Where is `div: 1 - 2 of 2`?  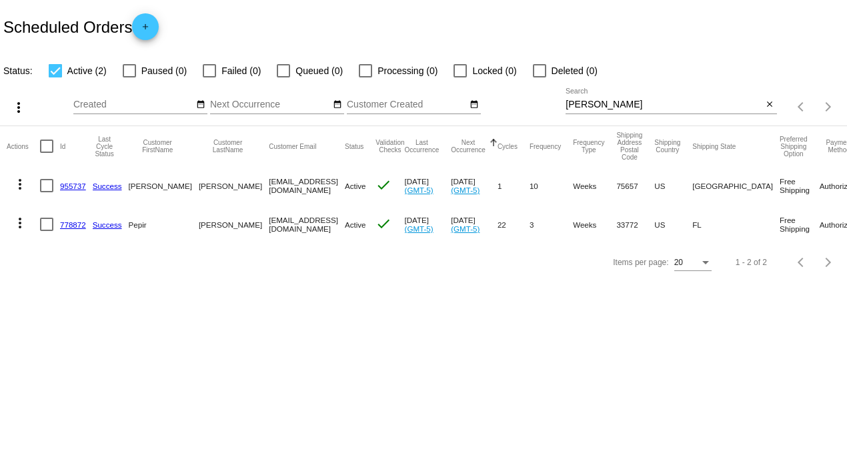
div: 1 - 2 of 2 is located at coordinates (751, 262).